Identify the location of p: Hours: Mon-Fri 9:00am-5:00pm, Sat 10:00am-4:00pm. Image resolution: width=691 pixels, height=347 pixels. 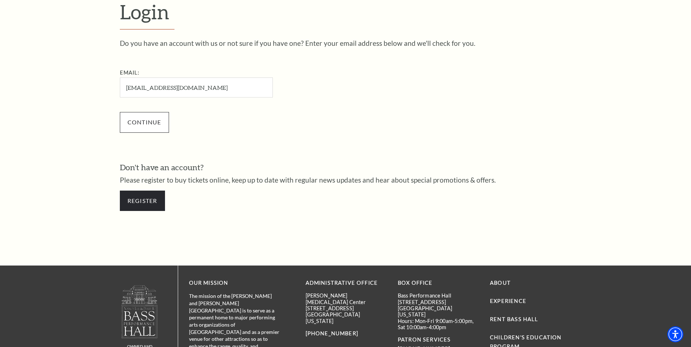
(438, 324).